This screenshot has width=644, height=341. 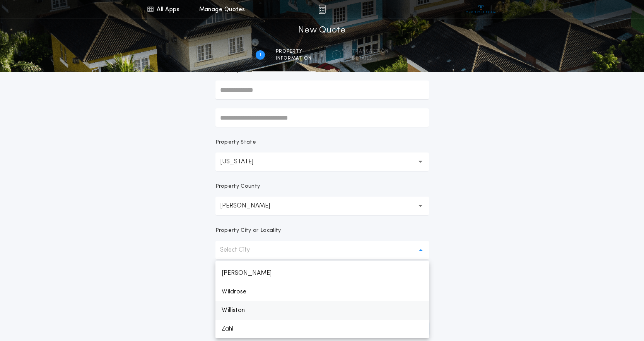 What do you see at coordinates (238, 187) in the screenshot?
I see `p: Property County` at bounding box center [238, 187].